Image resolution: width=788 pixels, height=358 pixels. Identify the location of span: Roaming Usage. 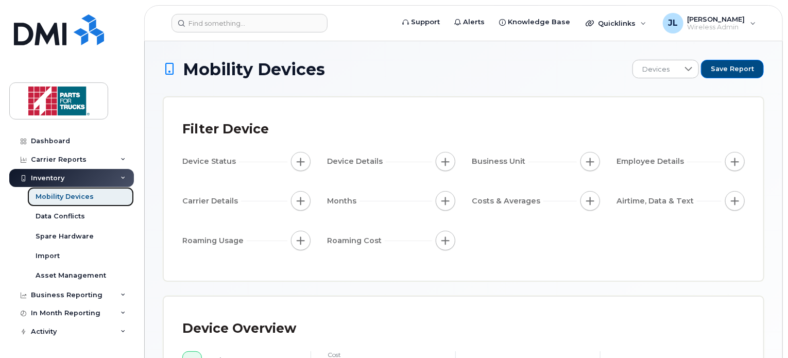
(214, 241).